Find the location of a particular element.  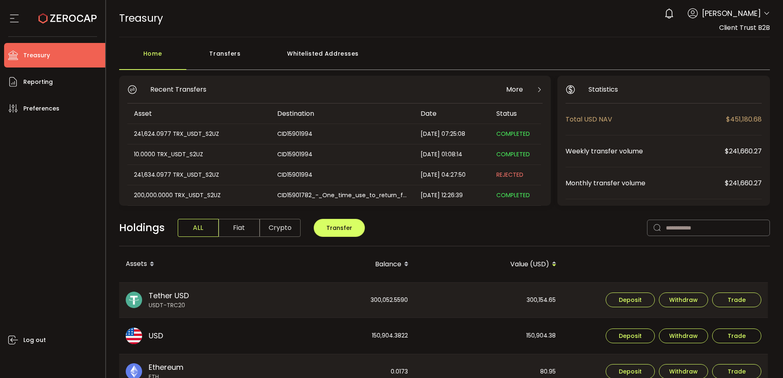

span: Statistics is located at coordinates (603, 89).